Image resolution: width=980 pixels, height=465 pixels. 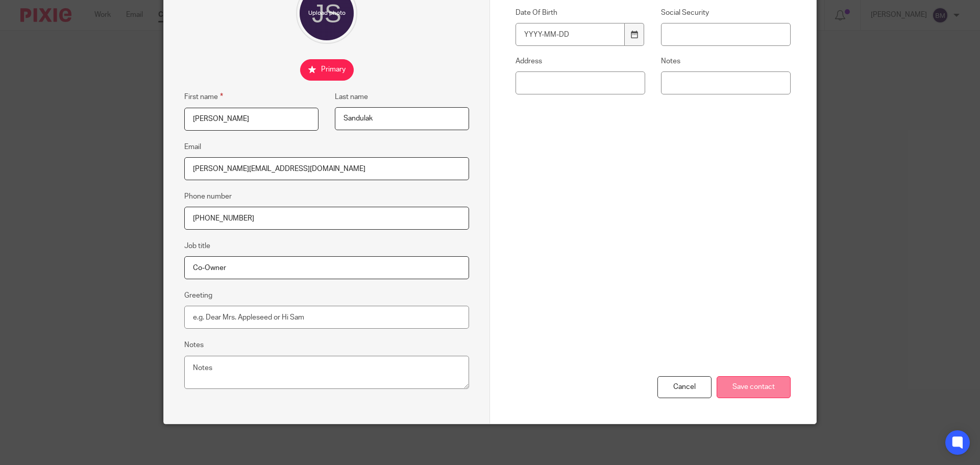 I want to click on input: e.g. Dear Mrs. Appleseed or Hi Sam, so click(x=326, y=317).